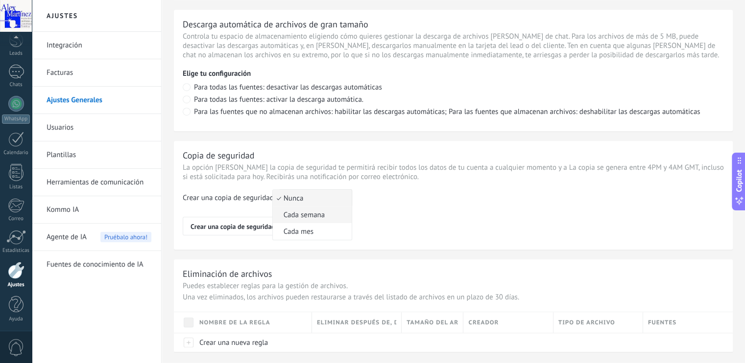 Image resolution: width=745 pixels, height=363 pixels. What do you see at coordinates (67, 237) in the screenshot?
I see `span: Agente de IA` at bounding box center [67, 237].